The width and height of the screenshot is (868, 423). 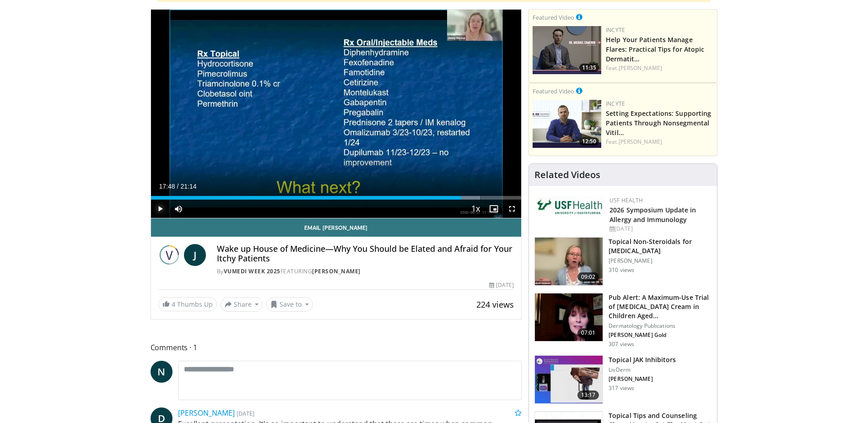 I want to click on img: 601112bd-de26-4187-b266-f7c9c3587f14.png.150x105_q85_crop-smart_upscale.jpg, so click(x=567, y=50).